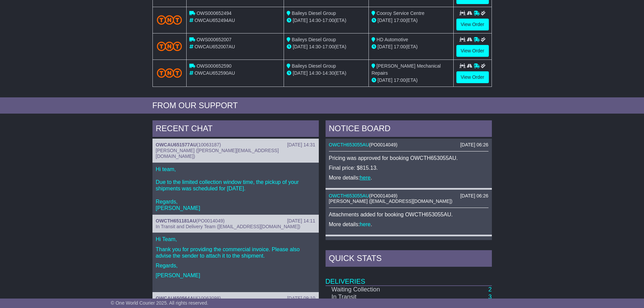 The width and height of the screenshot is (644, 308). I want to click on div: RECENT CHAT, so click(235, 129).